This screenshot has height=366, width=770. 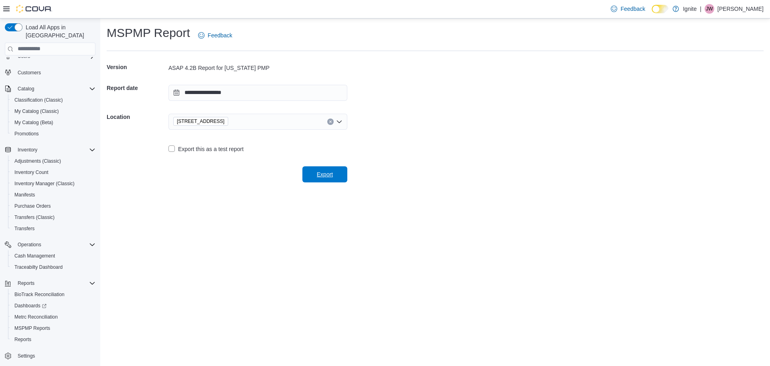 I want to click on button: Manifests, so click(x=53, y=195).